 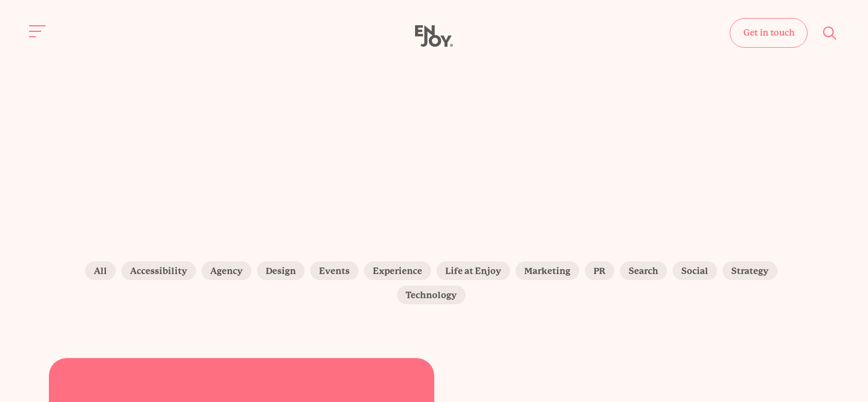 I want to click on label: Events, so click(x=334, y=271).